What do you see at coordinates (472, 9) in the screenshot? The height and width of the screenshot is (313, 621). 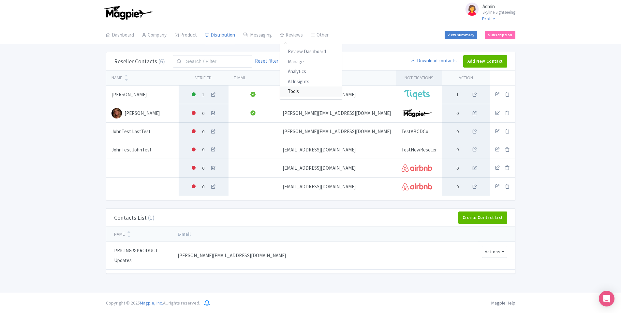 I see `img: avatar_key_member-9c1dde93af8b07d7383eb8b5fb890c87.png` at bounding box center [472, 9].